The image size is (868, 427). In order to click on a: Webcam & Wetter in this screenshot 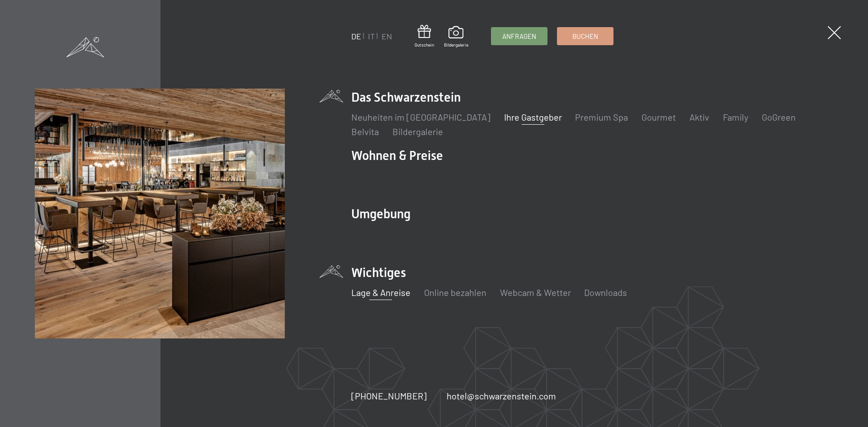, I will do `click(535, 292)`.